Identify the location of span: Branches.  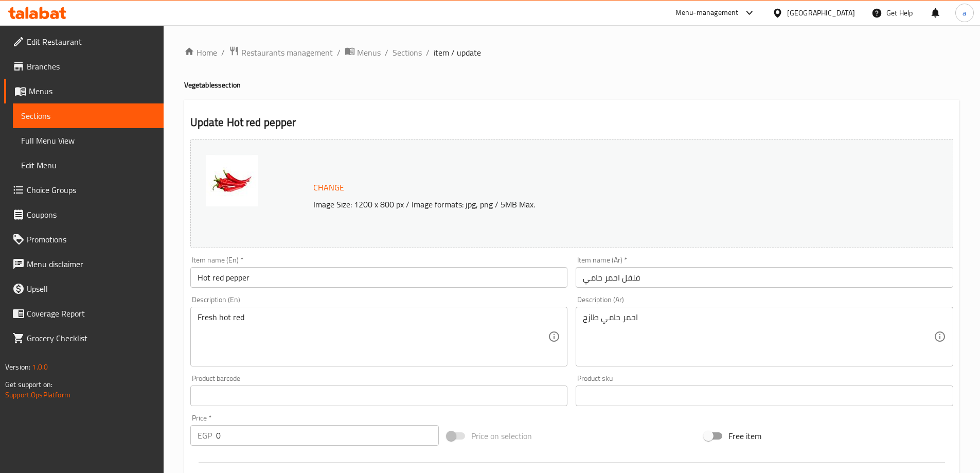
(91, 66).